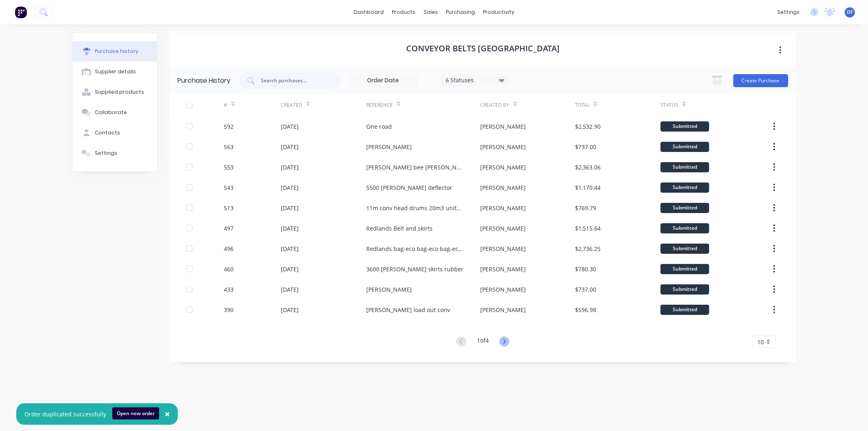 Image resolution: width=868 pixels, height=431 pixels. I want to click on button: Collaborate, so click(114, 113).